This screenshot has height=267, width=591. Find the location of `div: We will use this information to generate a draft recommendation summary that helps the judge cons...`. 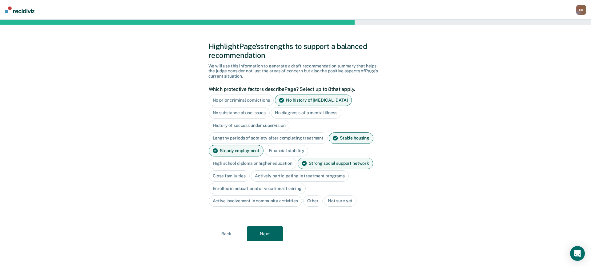

div: We will use this information to generate a draft recommendation summary that helps the judge cons... is located at coordinates (295, 71).